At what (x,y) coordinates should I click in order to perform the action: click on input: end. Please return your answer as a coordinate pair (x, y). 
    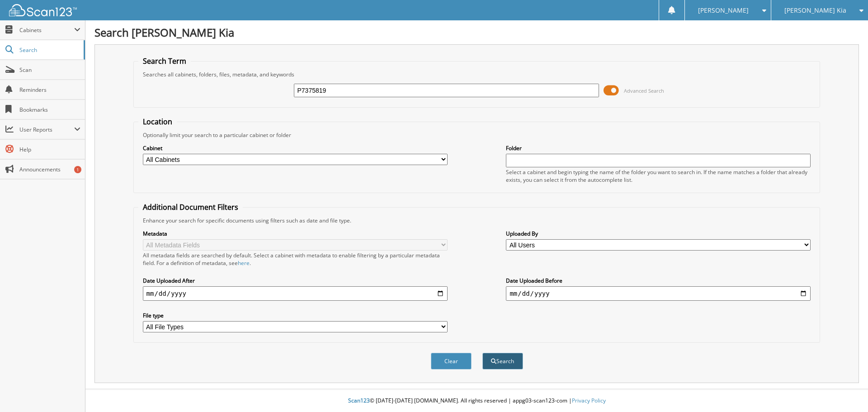
    Looking at the image, I should click on (659, 293).